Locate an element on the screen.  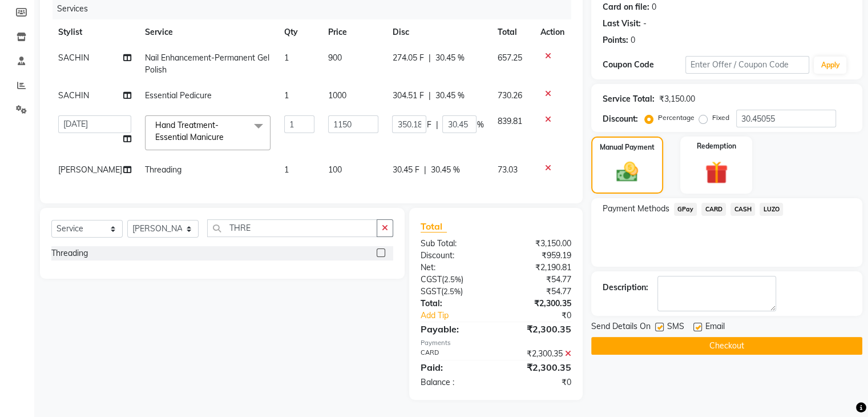
button: Checkout is located at coordinates (727, 346).